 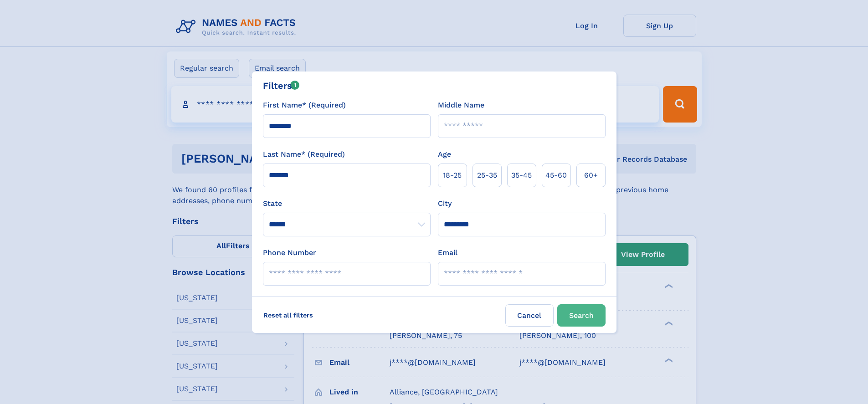 What do you see at coordinates (444, 154) in the screenshot?
I see `label: Age` at bounding box center [444, 154].